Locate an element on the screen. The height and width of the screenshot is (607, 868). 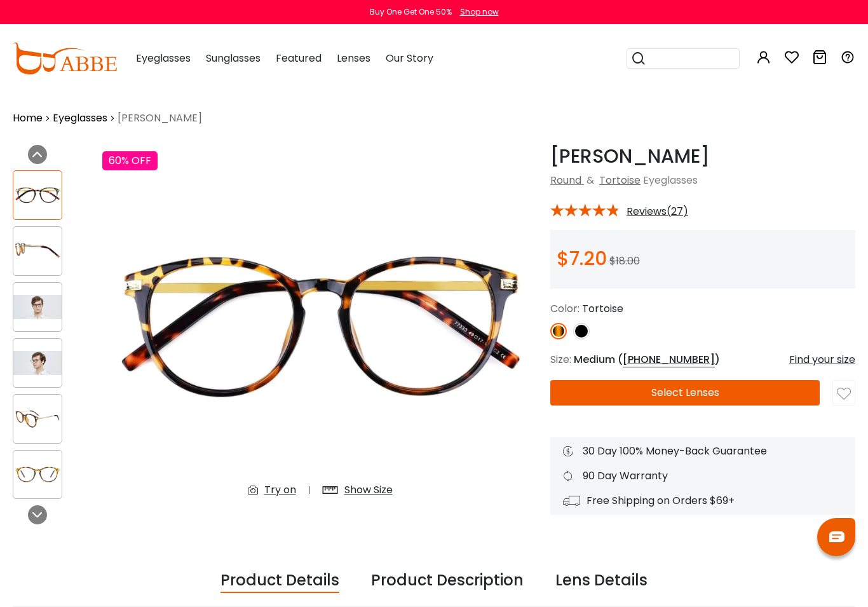
span: Tortoise is located at coordinates (602, 308).